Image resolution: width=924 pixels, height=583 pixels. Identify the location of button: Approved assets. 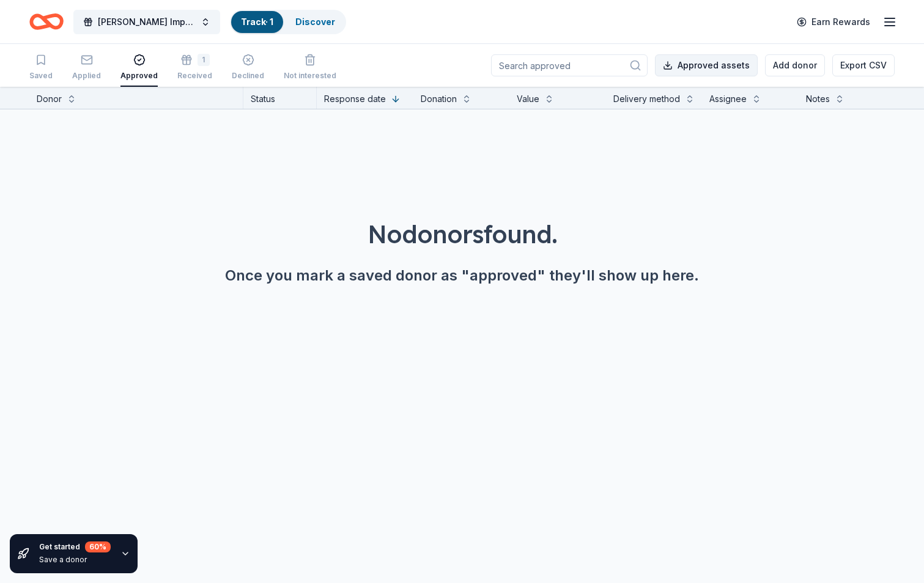
(706, 65).